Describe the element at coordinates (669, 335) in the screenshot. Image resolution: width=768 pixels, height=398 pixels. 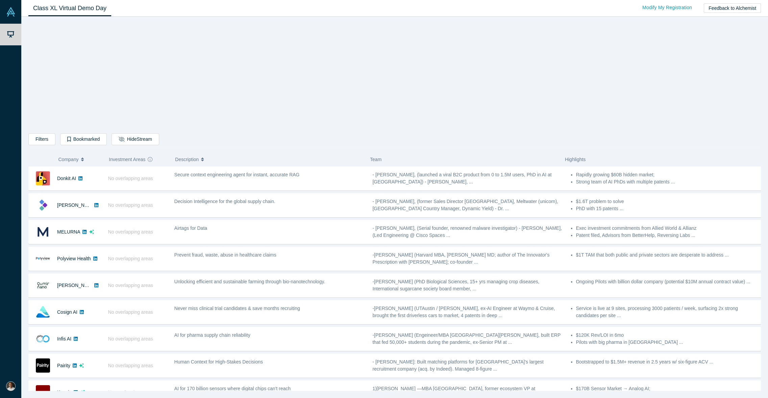
I see `li: $120K Rev/LOI in 6mo` at that location.